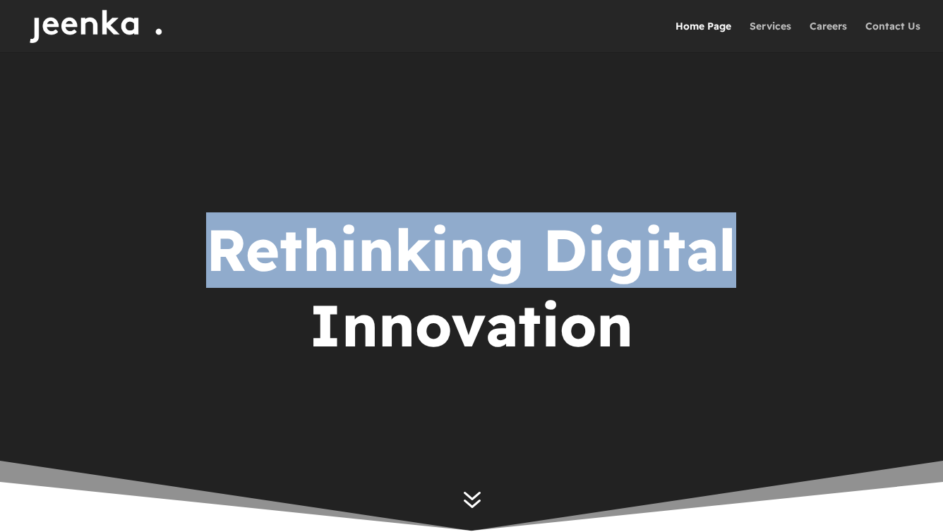 The image size is (943, 532). Describe the element at coordinates (770, 37) in the screenshot. I see `a: Services` at that location.